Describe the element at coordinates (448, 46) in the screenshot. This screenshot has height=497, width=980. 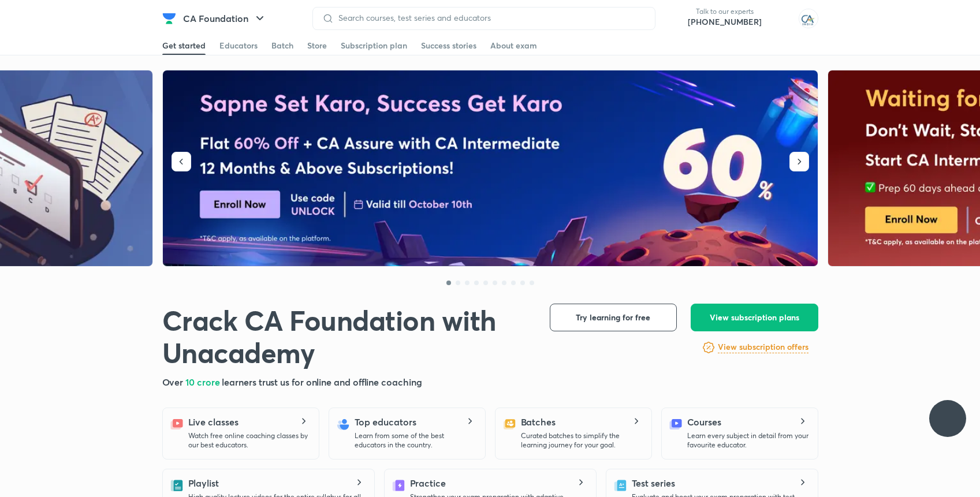
I see `div: Success stories` at that location.